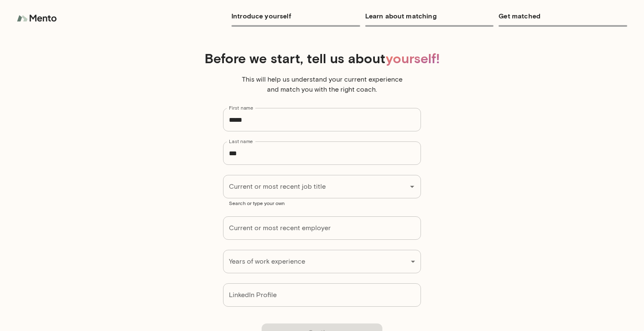 Image resolution: width=644 pixels, height=331 pixels. What do you see at coordinates (241, 141) in the screenshot?
I see `label: Last name` at bounding box center [241, 141].